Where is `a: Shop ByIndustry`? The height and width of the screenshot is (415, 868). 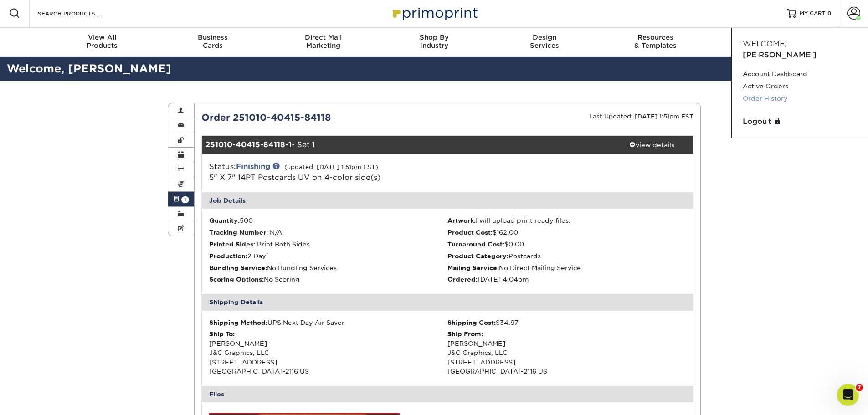
a: Shop ByIndustry is located at coordinates (434, 42).